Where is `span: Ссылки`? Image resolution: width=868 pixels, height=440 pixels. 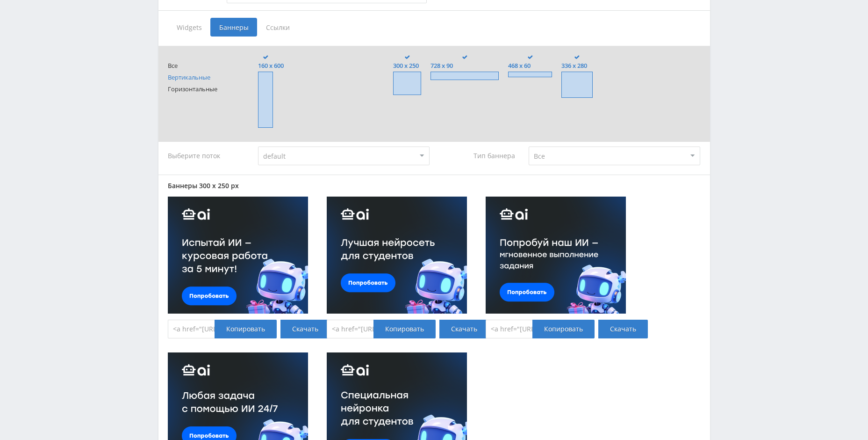
span: Ссылки is located at coordinates (278, 27).